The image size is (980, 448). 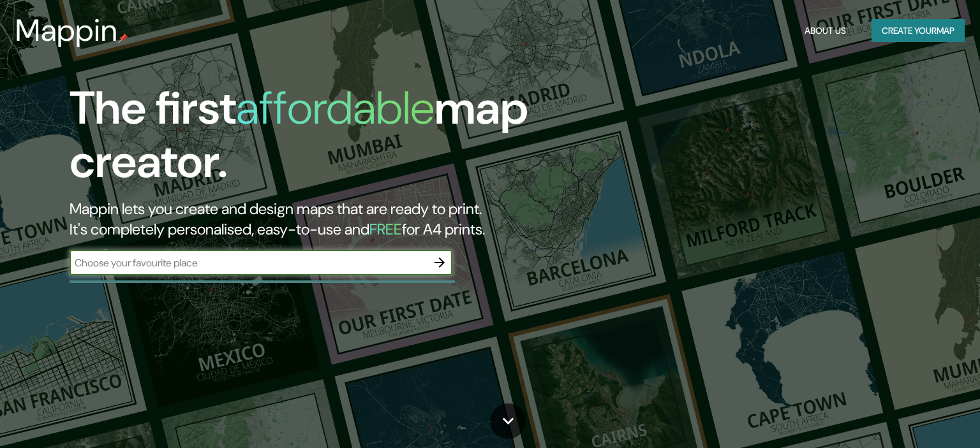 I want to click on h1: affordable, so click(x=335, y=107).